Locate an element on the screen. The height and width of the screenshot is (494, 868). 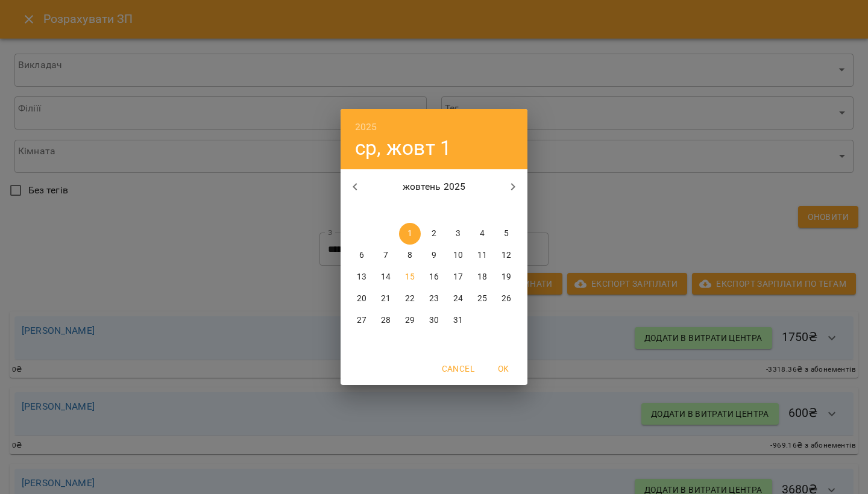
button: 20 is located at coordinates (361, 299).